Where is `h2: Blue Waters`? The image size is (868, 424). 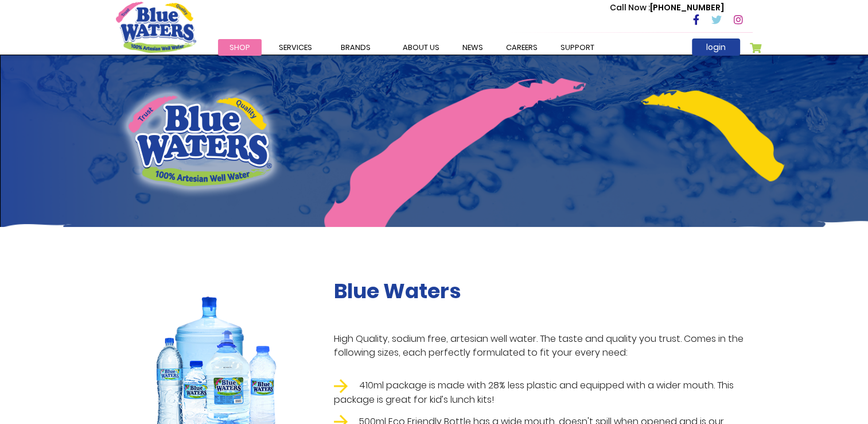 h2: Blue Waters is located at coordinates (543, 291).